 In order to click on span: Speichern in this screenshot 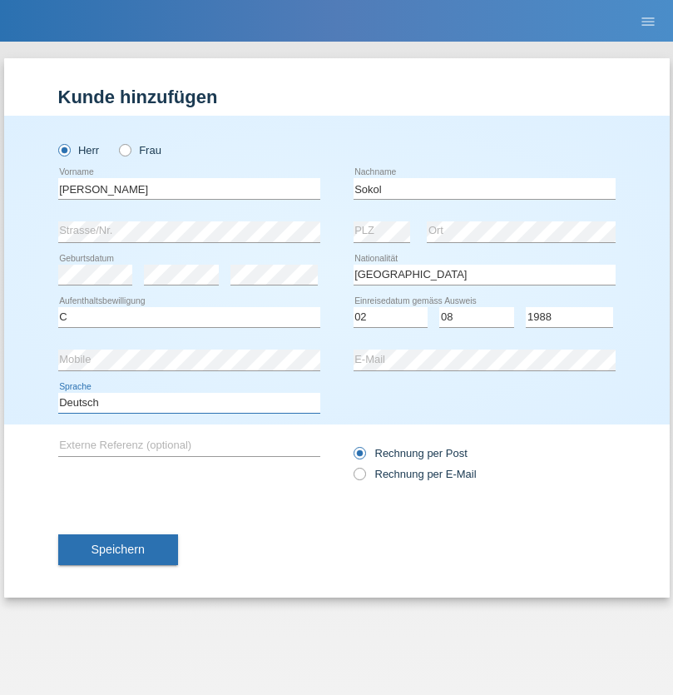, I will do `click(118, 549)`.